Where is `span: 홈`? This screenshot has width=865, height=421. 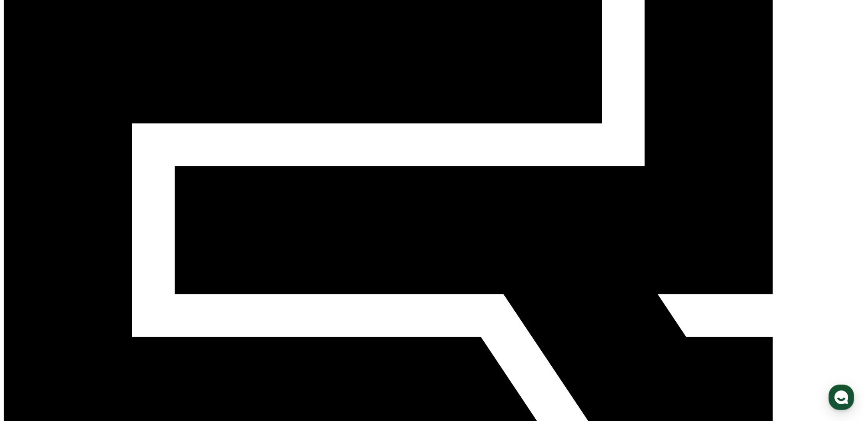
span: 홈 is located at coordinates (31, 307).